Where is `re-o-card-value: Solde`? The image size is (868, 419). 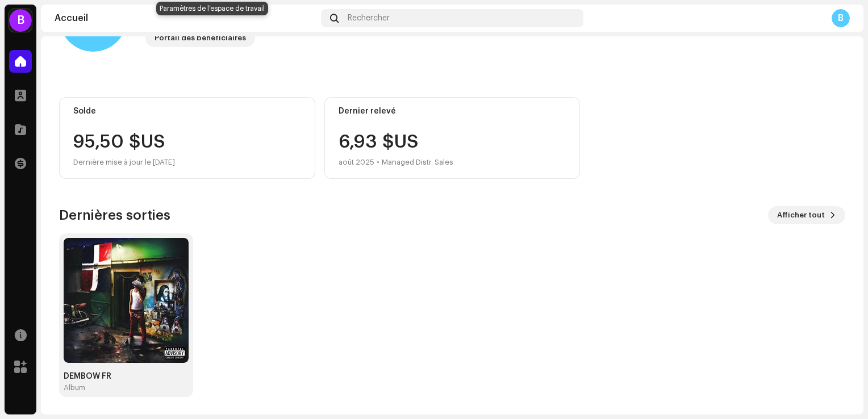
re-o-card-value: Solde is located at coordinates (186, 138).